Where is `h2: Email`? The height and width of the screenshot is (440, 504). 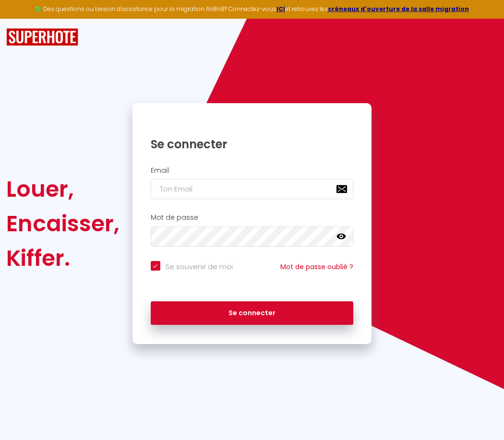 h2: Email is located at coordinates (252, 170).